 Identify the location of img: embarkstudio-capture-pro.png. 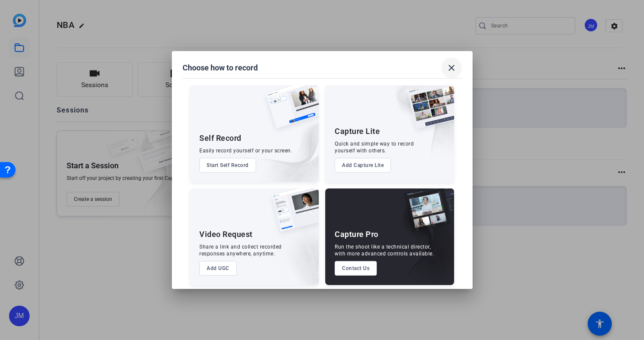
(423, 242).